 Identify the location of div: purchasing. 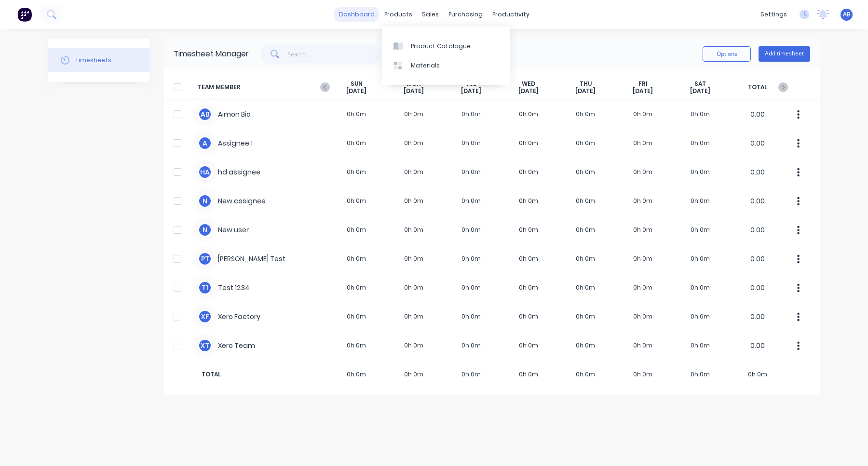
(466, 14).